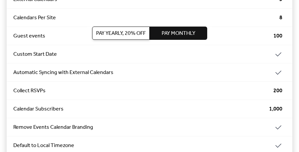 The width and height of the screenshot is (299, 152). I want to click on span: 200, so click(278, 91).